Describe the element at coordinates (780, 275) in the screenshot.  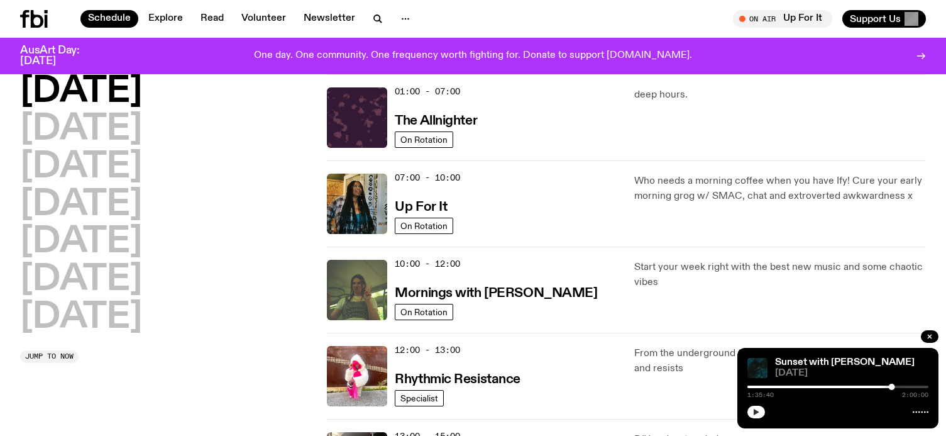
I see `p: Start your week right with the best new music and some chaotic vibes` at that location.